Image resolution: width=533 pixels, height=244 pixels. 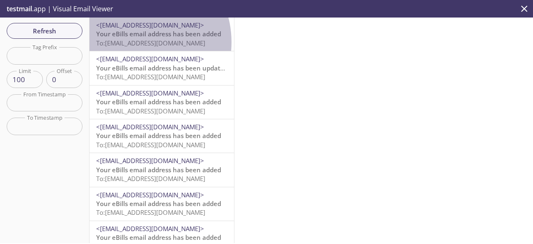 I want to click on span: Refresh, so click(x=45, y=31).